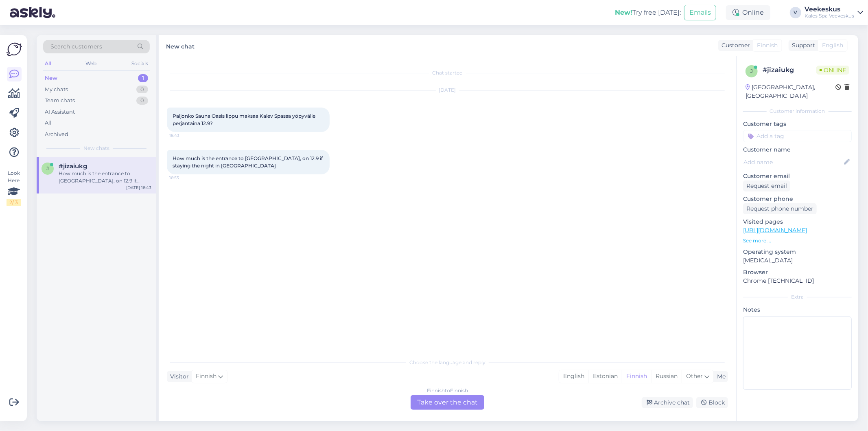 This screenshot has width=868, height=431. I want to click on span: 16:53, so click(184, 178).